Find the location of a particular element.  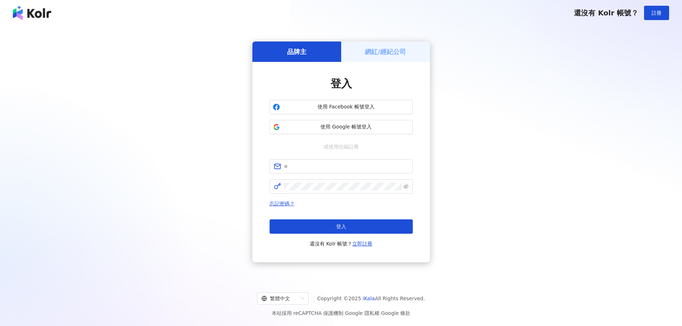

a: iKala is located at coordinates (369, 298).